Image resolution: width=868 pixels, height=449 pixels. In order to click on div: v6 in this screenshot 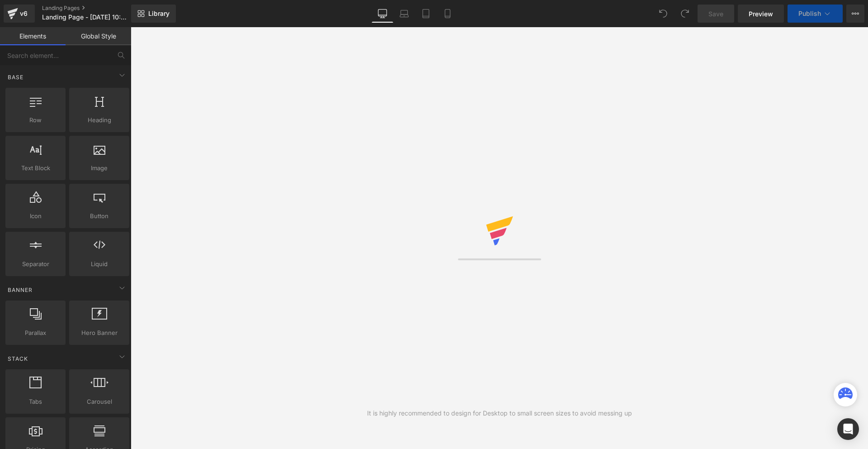, I will do `click(23, 13)`.